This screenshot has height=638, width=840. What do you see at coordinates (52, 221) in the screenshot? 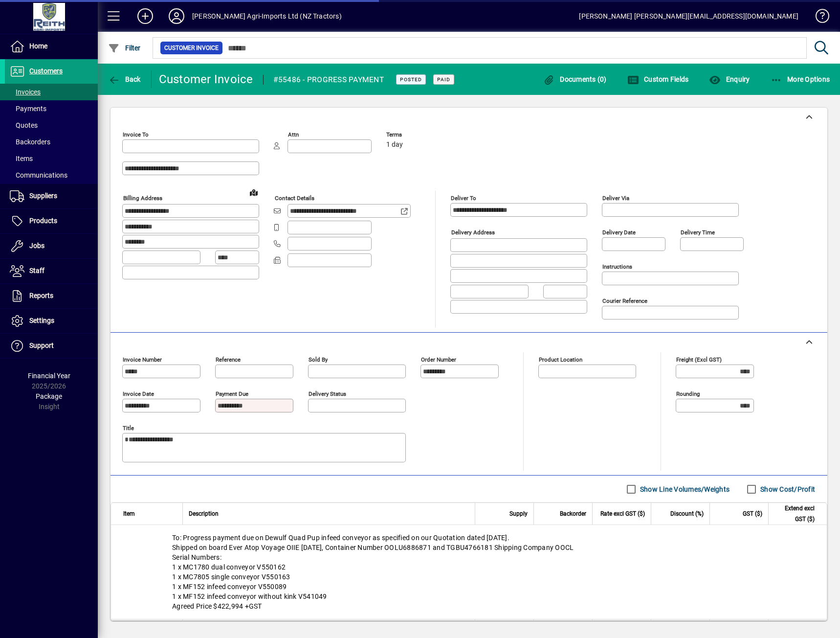
I see `a: Products` at bounding box center [52, 221].